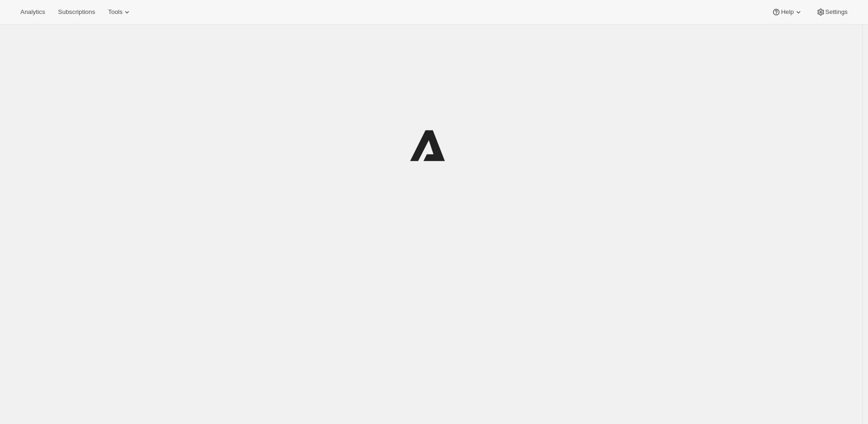  What do you see at coordinates (833, 12) in the screenshot?
I see `button: Settings` at bounding box center [833, 12].